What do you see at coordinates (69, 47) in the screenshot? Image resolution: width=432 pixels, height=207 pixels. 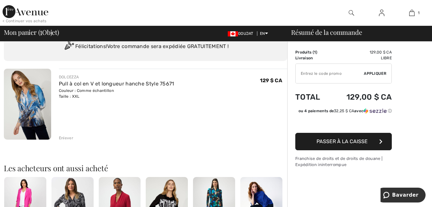 I see `img: Congratulation2.svg` at bounding box center [69, 47].